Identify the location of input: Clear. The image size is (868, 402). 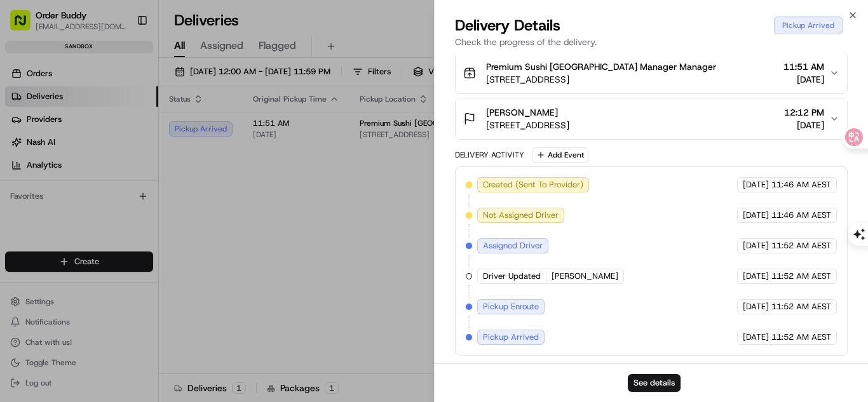
(121, 88).